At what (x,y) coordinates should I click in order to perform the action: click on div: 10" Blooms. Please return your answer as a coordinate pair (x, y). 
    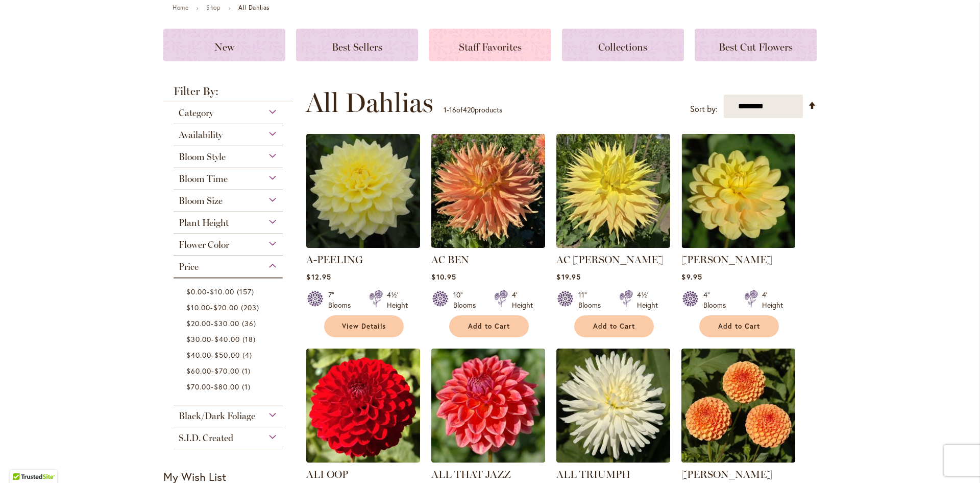
    Looking at the image, I should click on (468, 300).